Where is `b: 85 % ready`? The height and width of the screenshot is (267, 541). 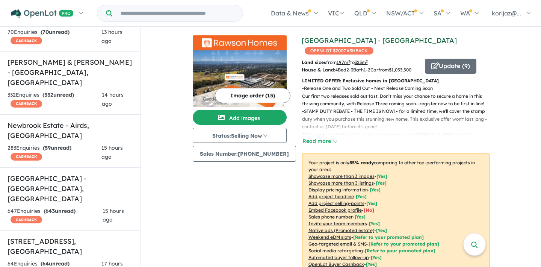
b: 85 % ready is located at coordinates (362, 162).